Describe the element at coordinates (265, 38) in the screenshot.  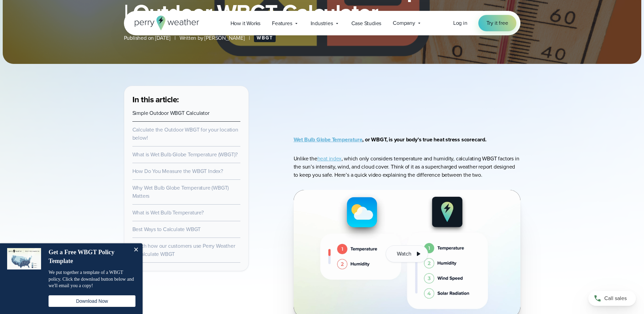
I see `a: WBGT` at that location.